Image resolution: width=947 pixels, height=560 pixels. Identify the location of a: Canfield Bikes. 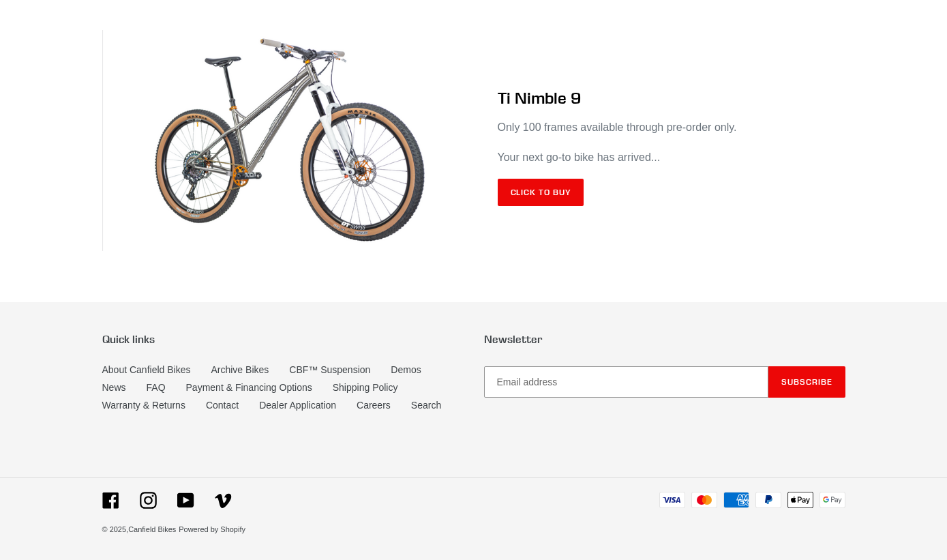
(152, 529).